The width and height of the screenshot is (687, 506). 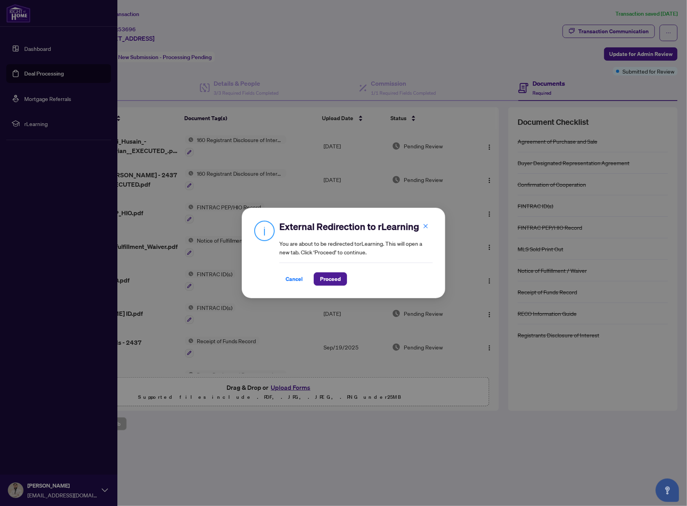 I want to click on button: Cancel, so click(x=294, y=279).